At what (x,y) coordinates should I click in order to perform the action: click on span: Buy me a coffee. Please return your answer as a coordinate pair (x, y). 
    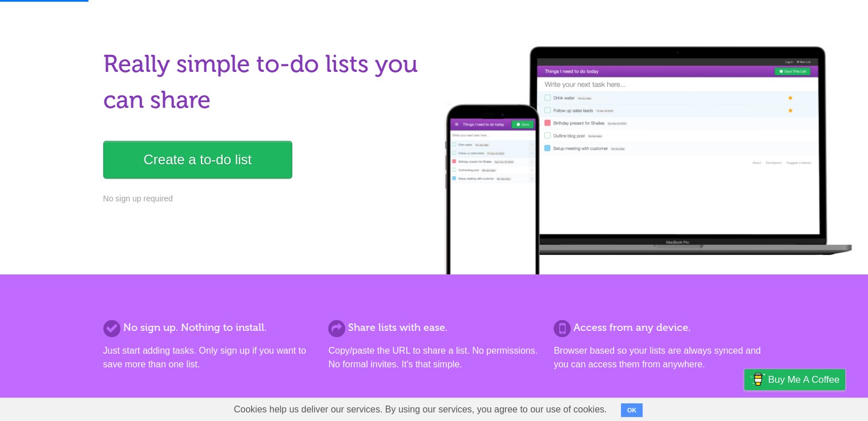
    Looking at the image, I should click on (803, 380).